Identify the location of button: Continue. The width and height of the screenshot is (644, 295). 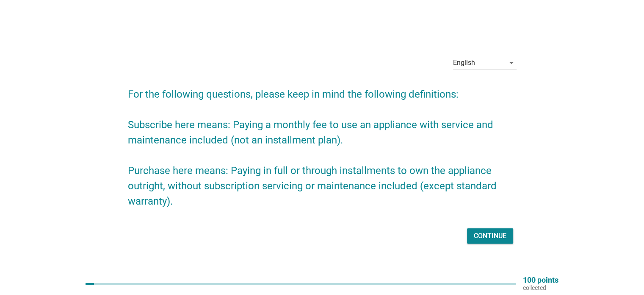
(490, 236).